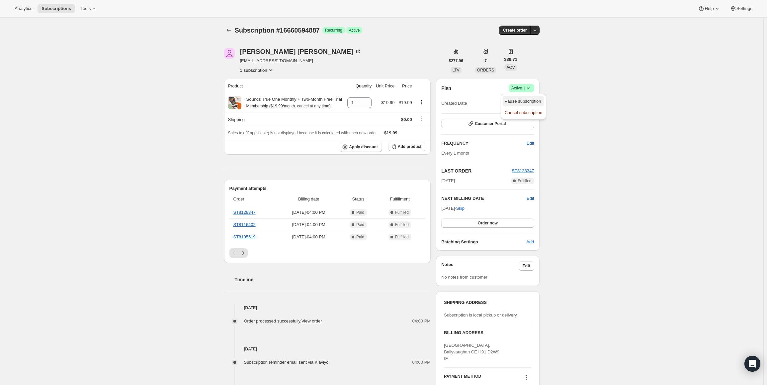  I want to click on button: Cancel subscription, so click(523, 112).